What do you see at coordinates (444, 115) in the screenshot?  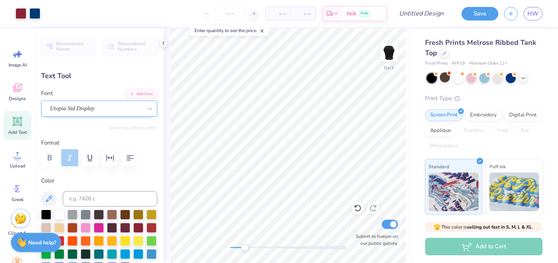 I see `div: Screen Print` at bounding box center [444, 115].